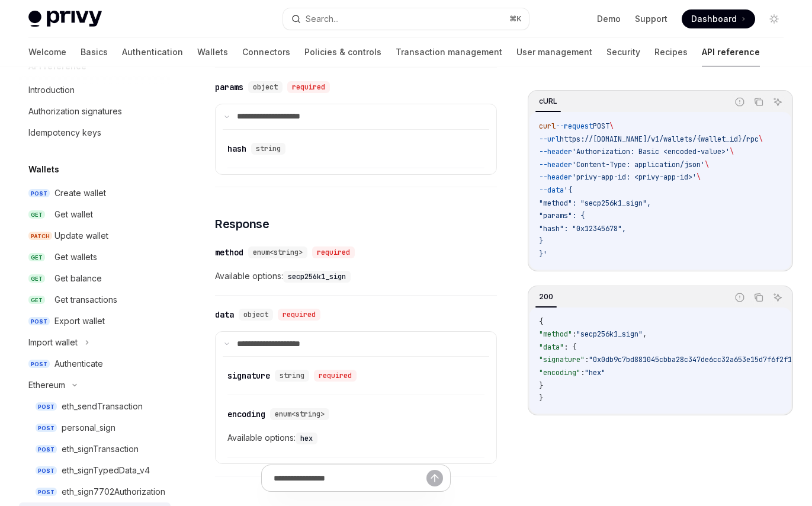 This screenshot has height=506, width=812. Describe the element at coordinates (554, 52) in the screenshot. I see `a: User management` at that location.